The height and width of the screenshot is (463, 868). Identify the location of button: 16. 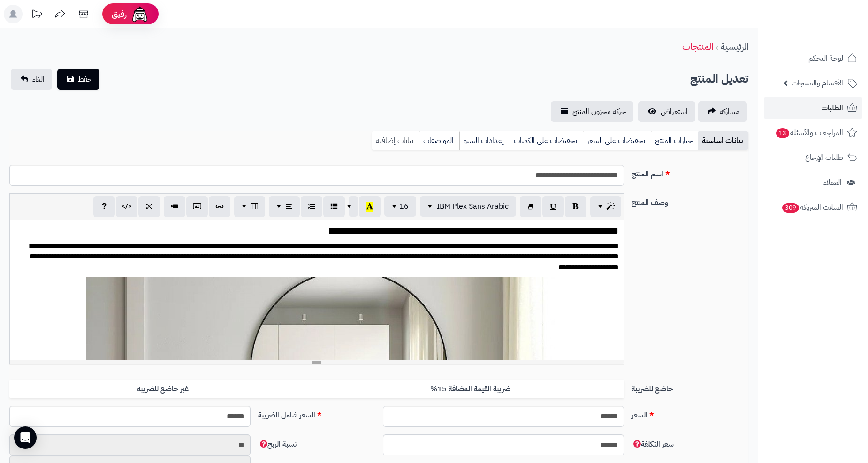
(401, 206).